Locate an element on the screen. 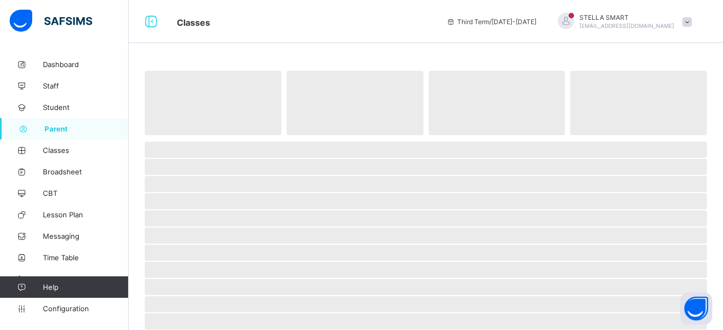  div: STELLASMART is located at coordinates (622, 21).